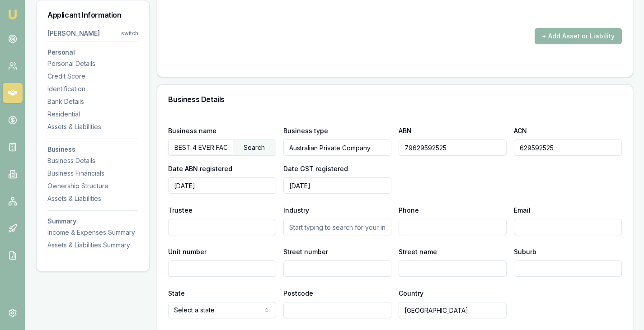 This screenshot has width=644, height=330. Describe the element at coordinates (522, 210) in the screenshot. I see `label: Email` at that location.